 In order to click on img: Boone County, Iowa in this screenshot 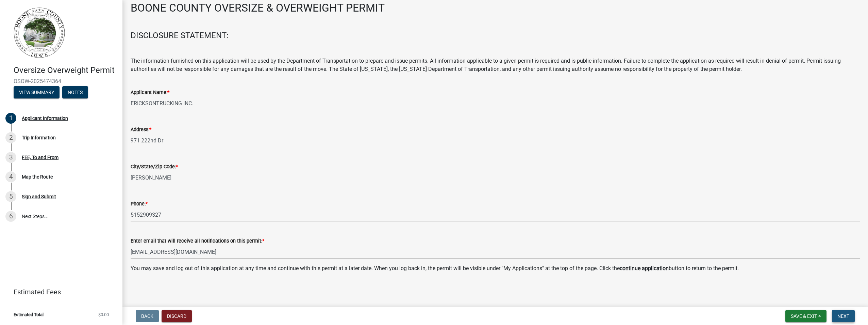, I will do `click(40, 33)`.